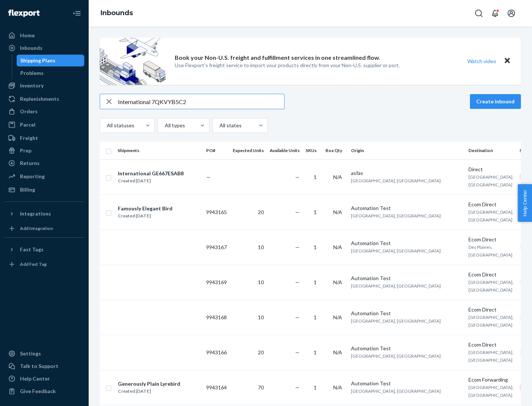 The width and height of the screenshot is (532, 406). Describe the element at coordinates (44, 125) in the screenshot. I see `a: Parcel` at that location.